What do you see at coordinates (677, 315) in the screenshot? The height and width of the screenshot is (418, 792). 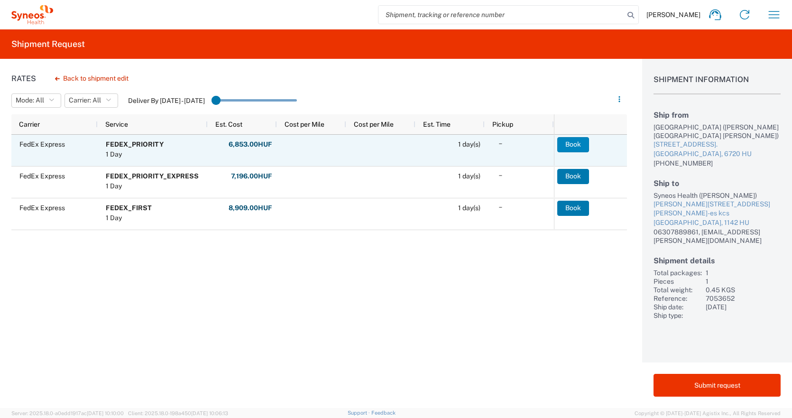 I see `div: Ship type:` at bounding box center [677, 315].